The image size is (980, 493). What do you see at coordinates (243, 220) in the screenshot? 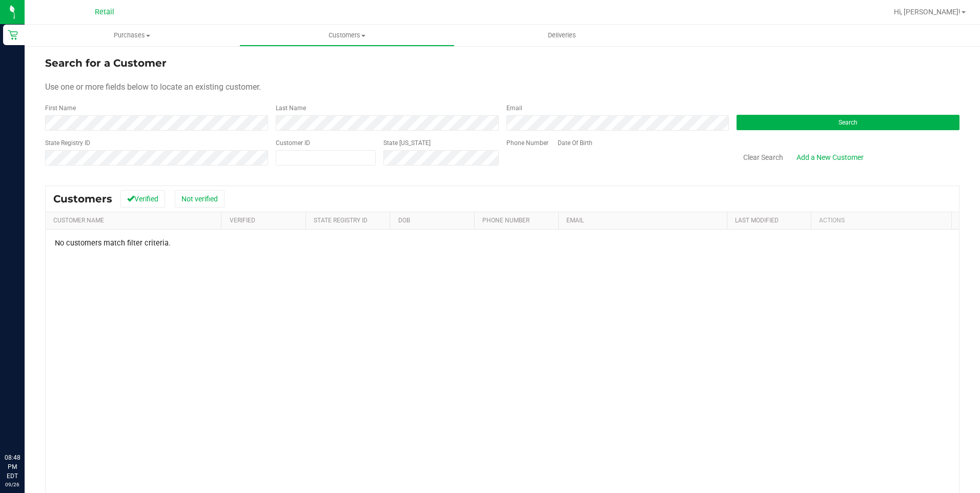
I see `a: Verified` at bounding box center [243, 220].